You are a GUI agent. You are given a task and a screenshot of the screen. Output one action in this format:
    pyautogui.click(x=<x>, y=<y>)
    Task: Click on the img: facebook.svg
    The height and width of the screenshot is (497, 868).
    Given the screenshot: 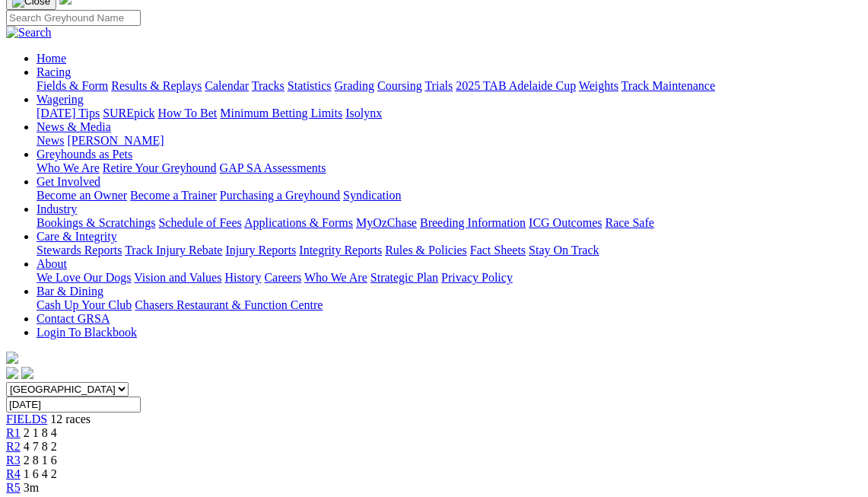 What is the action you would take?
    pyautogui.click(x=12, y=373)
    